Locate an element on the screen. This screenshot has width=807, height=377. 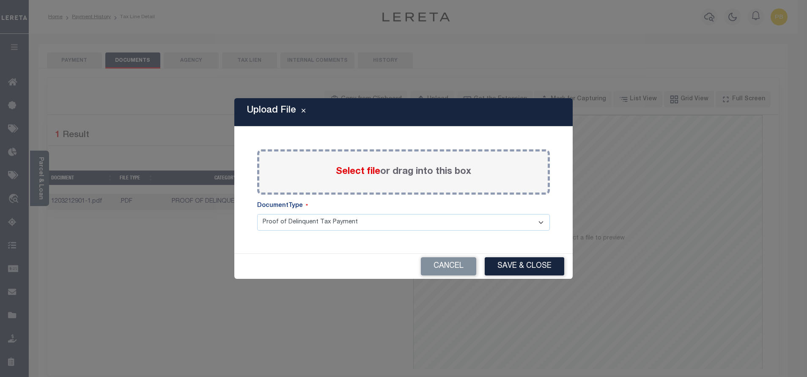
span: Select file is located at coordinates (358, 172).